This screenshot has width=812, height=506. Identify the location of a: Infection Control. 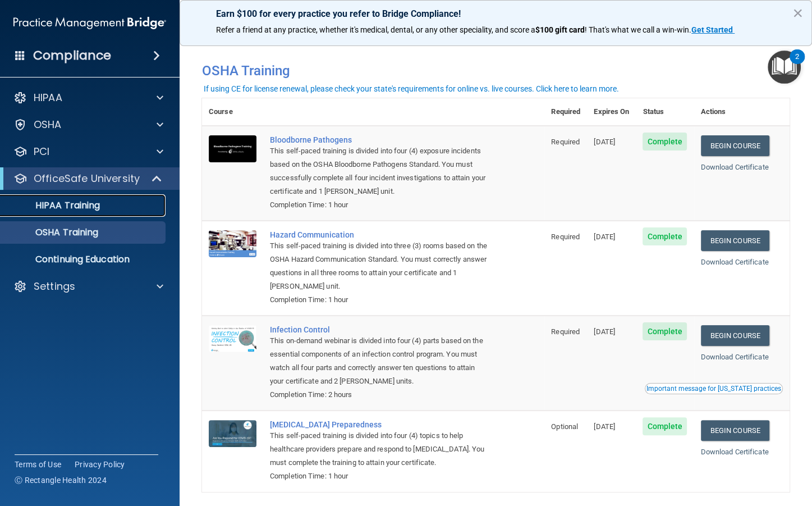
(379, 330).